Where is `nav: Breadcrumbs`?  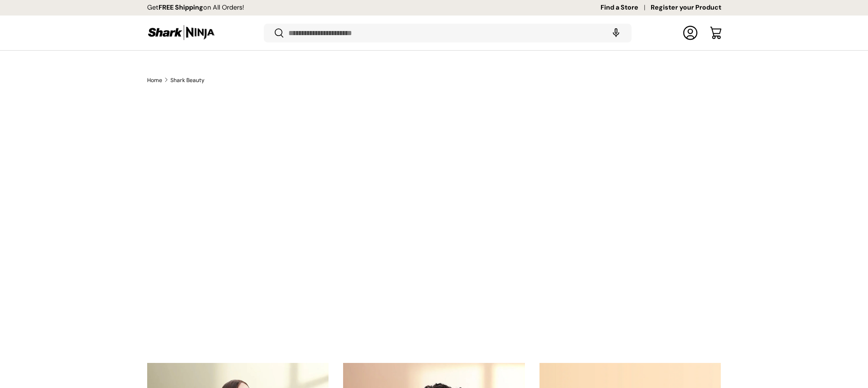 nav: Breadcrumbs is located at coordinates (434, 80).